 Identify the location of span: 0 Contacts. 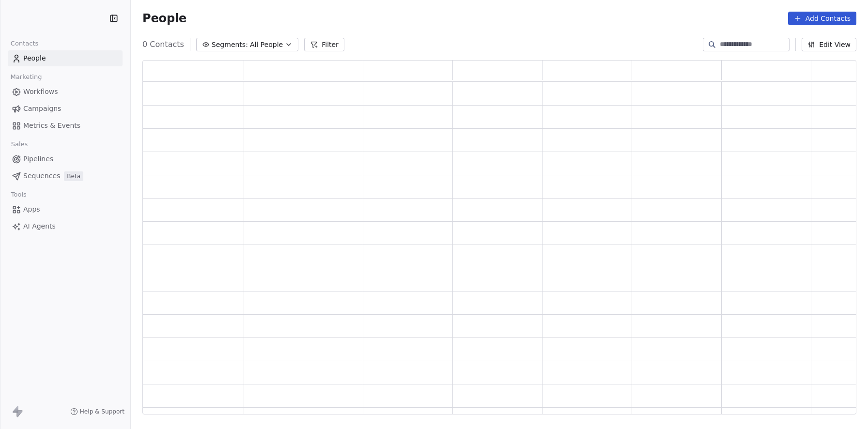
(163, 45).